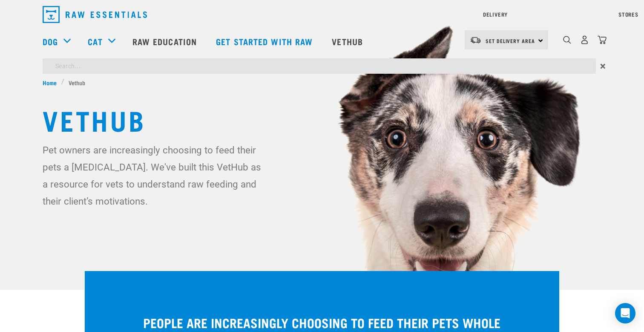  What do you see at coordinates (625, 313) in the screenshot?
I see `div: Open Intercom Messenger` at bounding box center [625, 313].